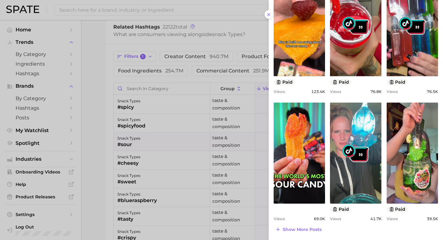 The width and height of the screenshot is (443, 240). I want to click on span: 123.4k, so click(318, 91).